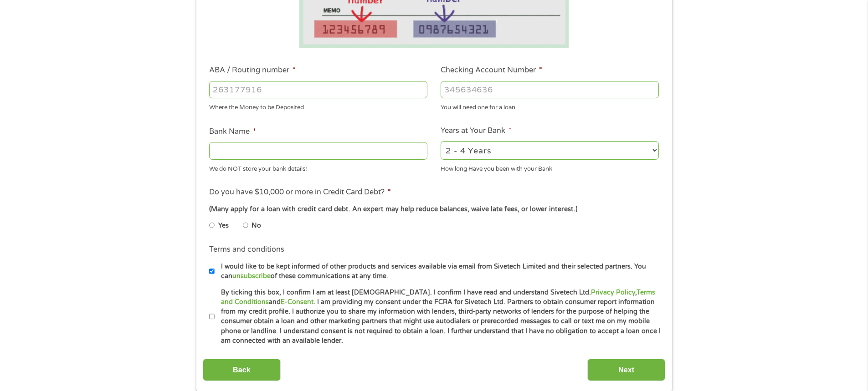 Image resolution: width=868 pixels, height=391 pixels. What do you see at coordinates (613, 292) in the screenshot?
I see `a: Privacy Policy` at bounding box center [613, 292].